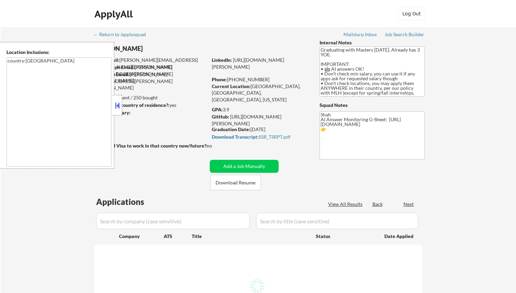 The width and height of the screenshot is (516, 293). What do you see at coordinates (221, 116) in the screenshot?
I see `strong: GitHub:` at bounding box center [221, 116].